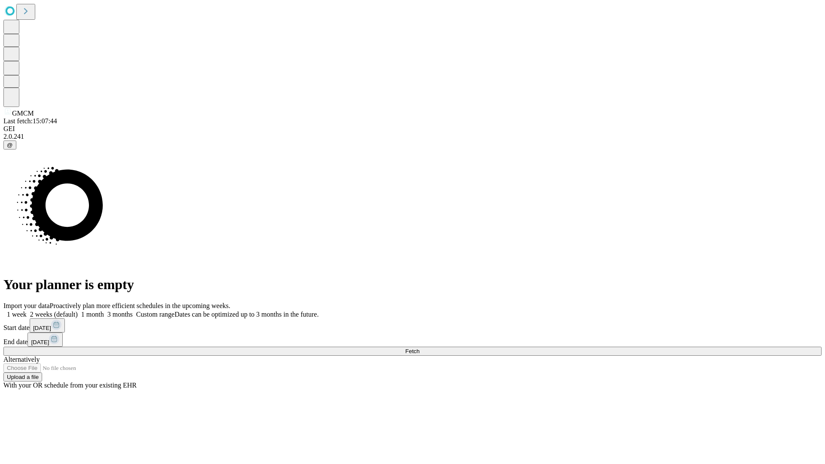 The height and width of the screenshot is (464, 825). Describe the element at coordinates (413, 285) in the screenshot. I see `h1: Your planner is empty` at that location.